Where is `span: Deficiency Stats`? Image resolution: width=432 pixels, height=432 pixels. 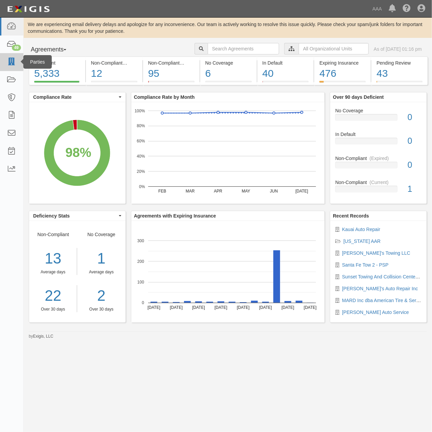 span: Deficiency Stats is located at coordinates (75, 216).